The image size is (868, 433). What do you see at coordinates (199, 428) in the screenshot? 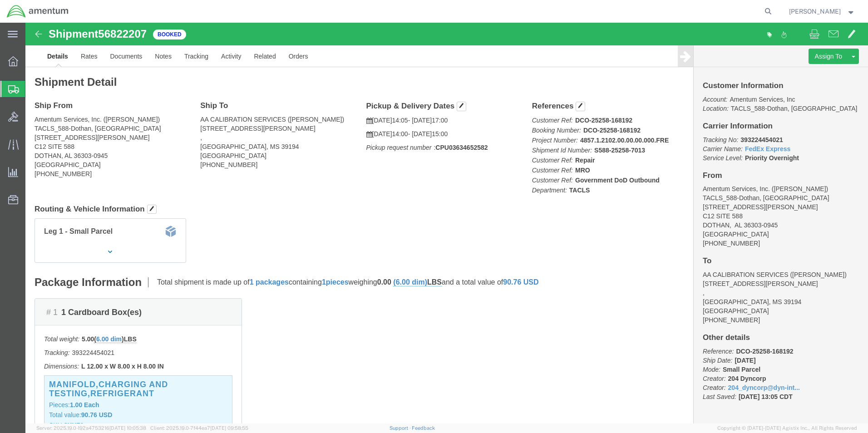
I see `span: Client: 2025.19.0-7f44ea7` at bounding box center [199, 428].